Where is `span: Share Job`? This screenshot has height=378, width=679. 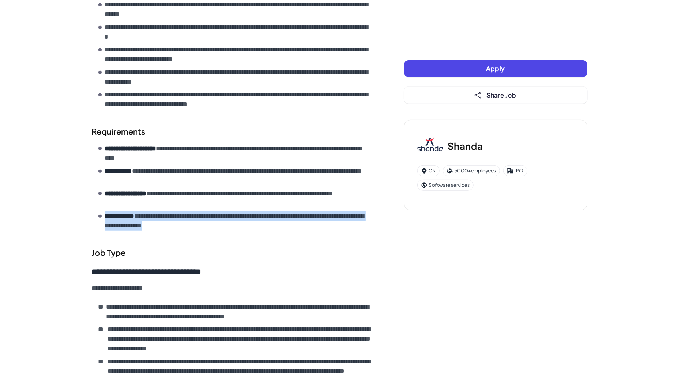
span: Share Job is located at coordinates (502, 95).